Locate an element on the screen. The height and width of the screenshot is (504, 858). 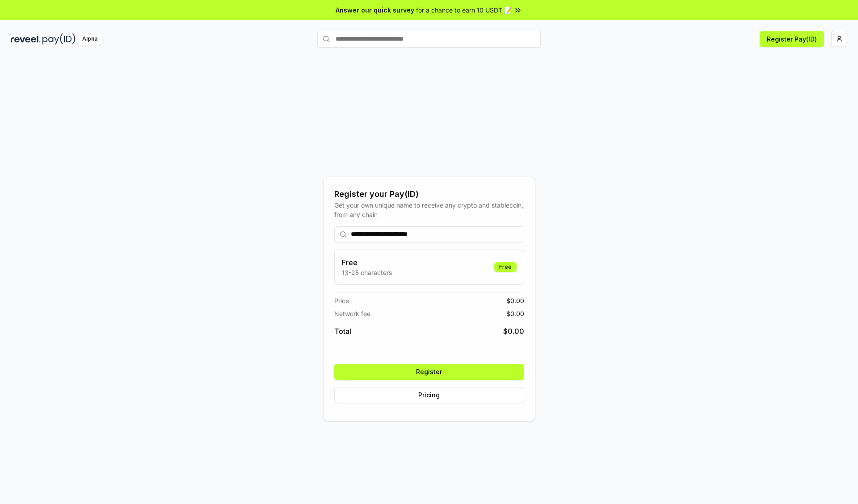
button: Pricing is located at coordinates (429, 395).